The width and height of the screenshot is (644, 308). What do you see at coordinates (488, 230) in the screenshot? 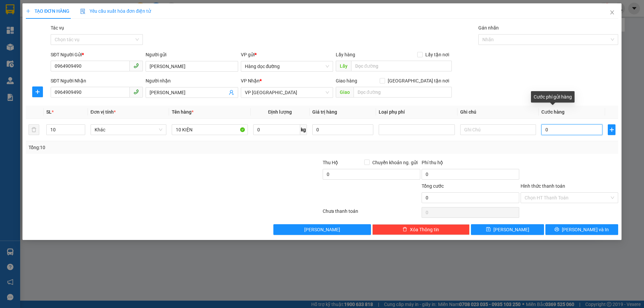
I see `span: save` at bounding box center [488, 230].